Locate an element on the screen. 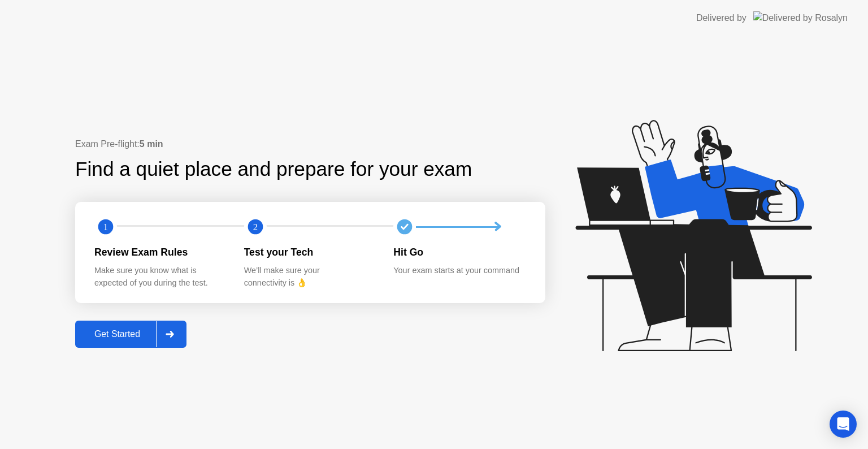  button: Get Started is located at coordinates (130, 334).